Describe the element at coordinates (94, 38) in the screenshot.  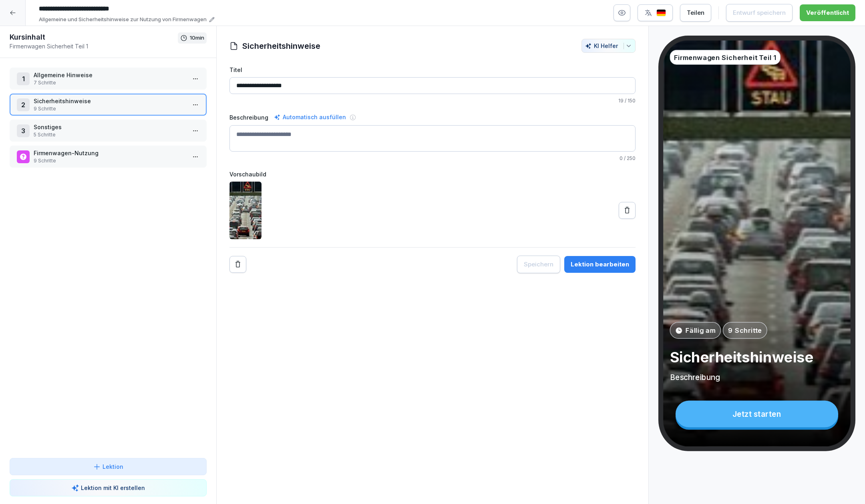
I see `h1: Kursinhalt` at that location.